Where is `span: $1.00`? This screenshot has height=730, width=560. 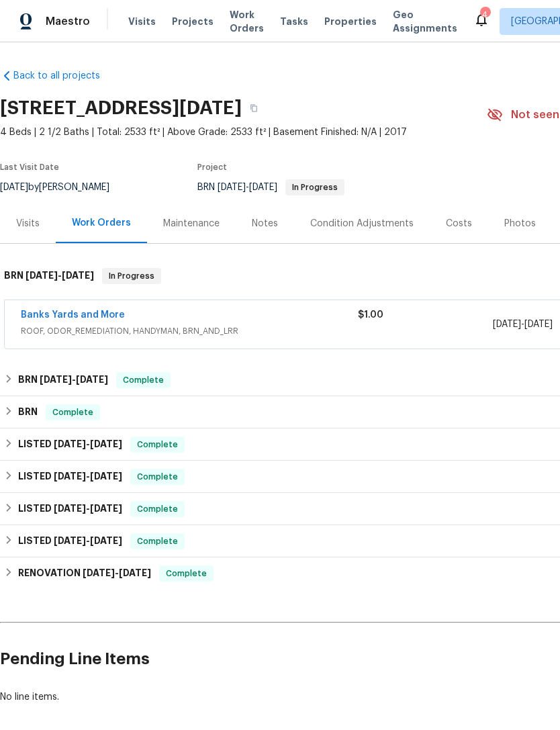 span: $1.00 is located at coordinates (371, 315).